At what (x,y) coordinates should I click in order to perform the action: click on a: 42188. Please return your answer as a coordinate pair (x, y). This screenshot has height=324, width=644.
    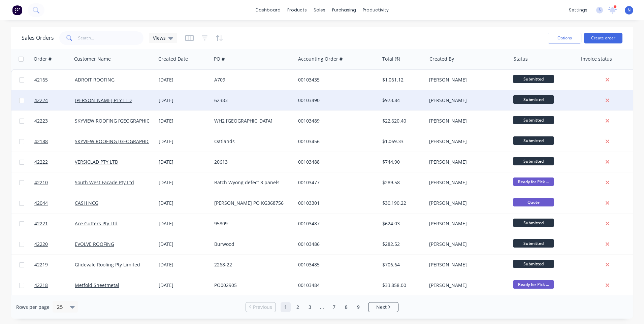
    Looking at the image, I should click on (55, 142).